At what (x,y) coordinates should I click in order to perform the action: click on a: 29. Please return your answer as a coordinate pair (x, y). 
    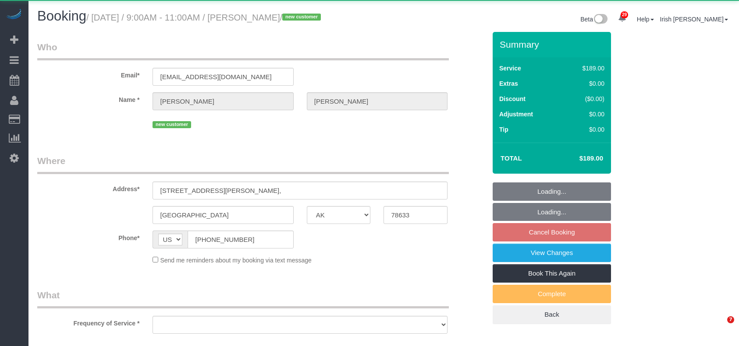
    Looking at the image, I should click on (622, 18).